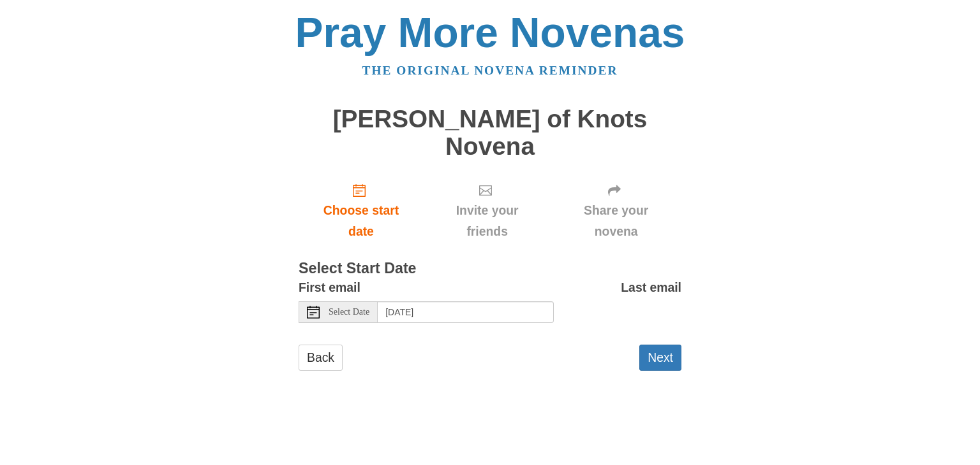 This screenshot has height=465, width=980. I want to click on h3: Select Start Date, so click(490, 269).